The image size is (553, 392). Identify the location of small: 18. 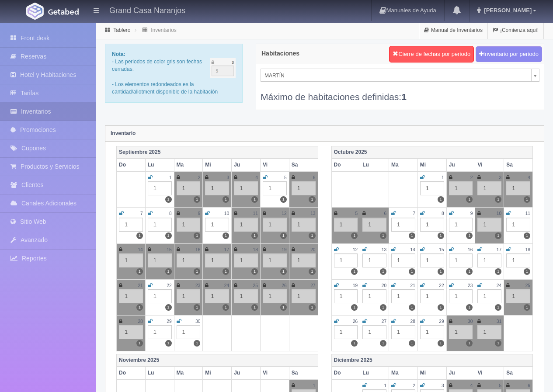
(256, 250).